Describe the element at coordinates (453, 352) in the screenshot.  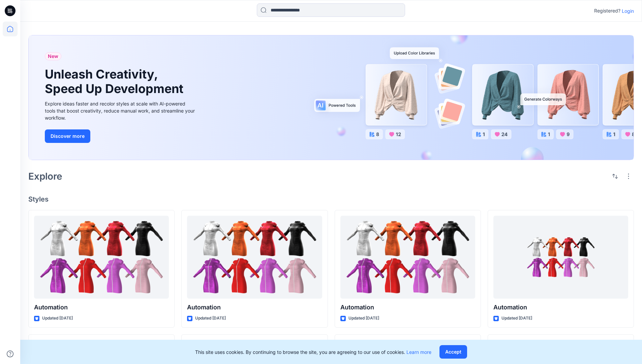
I see `button: Accept` at that location.